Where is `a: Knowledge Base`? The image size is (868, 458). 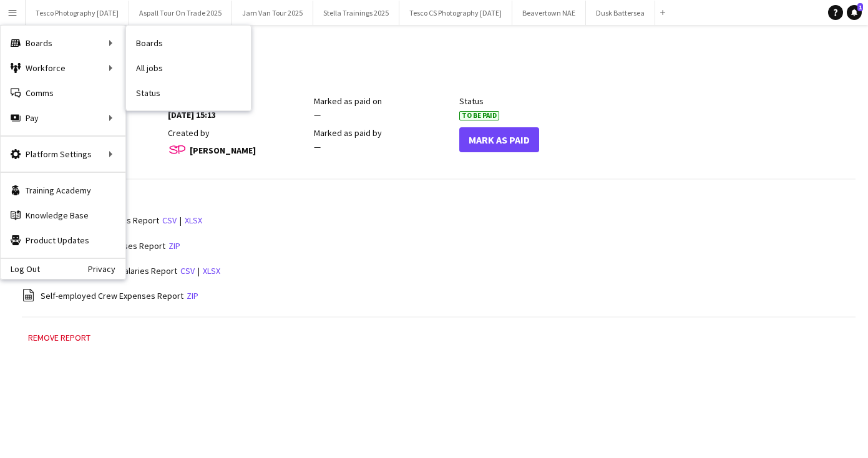 a: Knowledge Base is located at coordinates (63, 216).